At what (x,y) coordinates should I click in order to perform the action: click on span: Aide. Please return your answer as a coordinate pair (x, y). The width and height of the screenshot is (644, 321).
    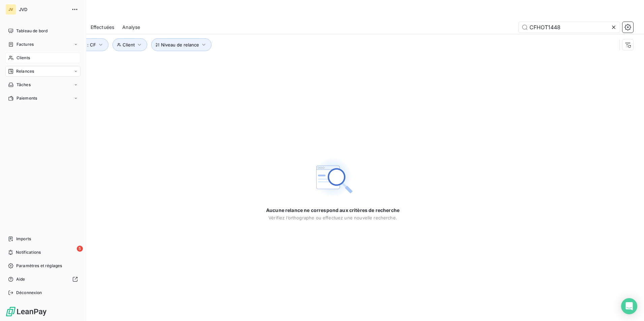
    Looking at the image, I should click on (21, 279).